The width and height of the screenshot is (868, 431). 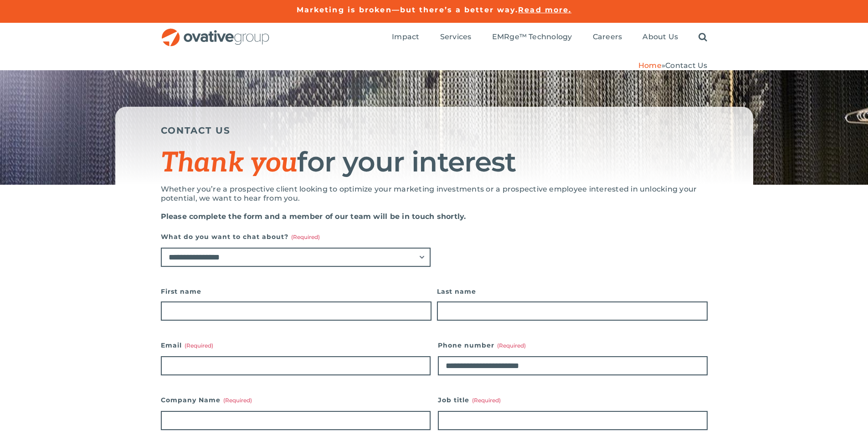 I want to click on span: Thank you, so click(x=229, y=163).